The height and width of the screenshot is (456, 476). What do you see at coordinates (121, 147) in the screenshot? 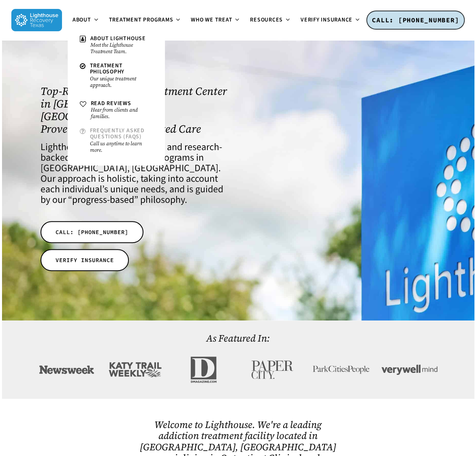
I see `small: Call us anytime to learn more.` at bounding box center [121, 147].